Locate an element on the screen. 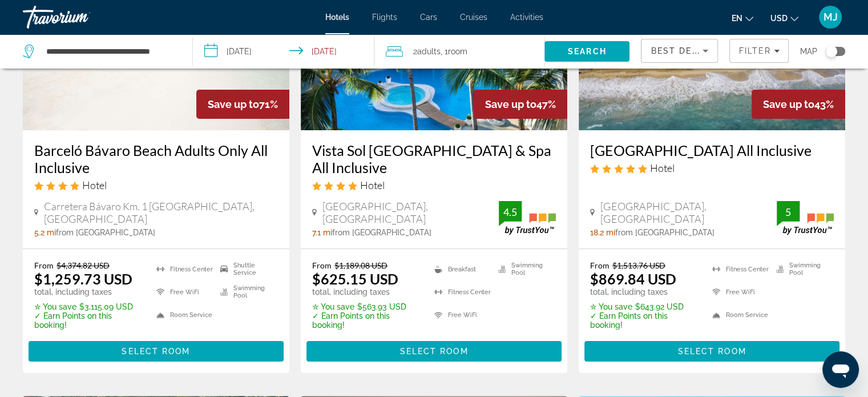  span: en is located at coordinates (737, 18).